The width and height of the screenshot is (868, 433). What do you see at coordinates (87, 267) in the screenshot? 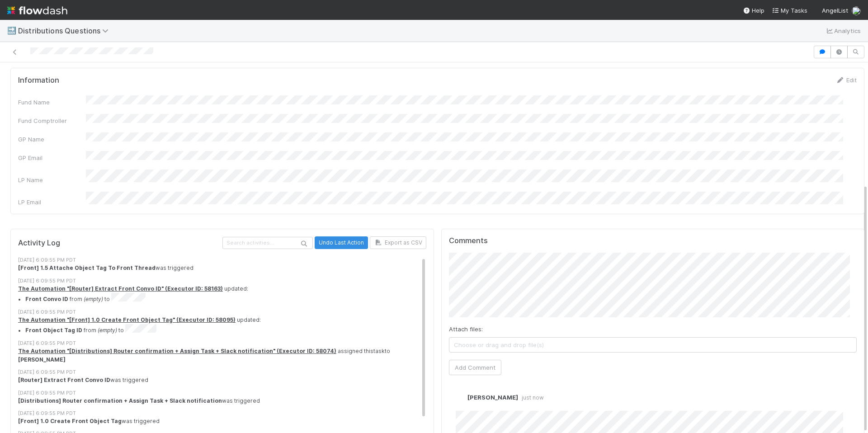
I see `strong: [Front] 1.5 Attache Object Tag To Front Thread` at bounding box center [87, 267].